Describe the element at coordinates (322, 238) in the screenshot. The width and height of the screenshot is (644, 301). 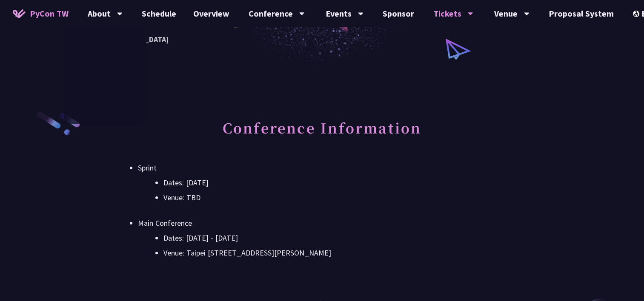
I see `li: Main Conference` at that location.